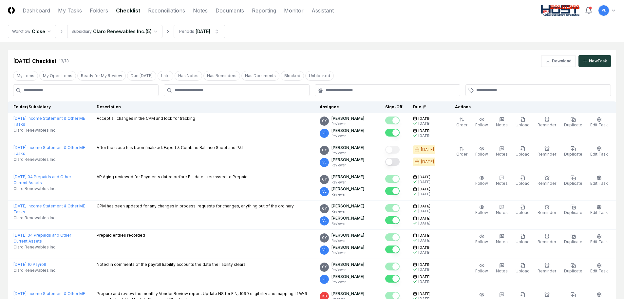  I want to click on button: My Items, so click(26, 76).